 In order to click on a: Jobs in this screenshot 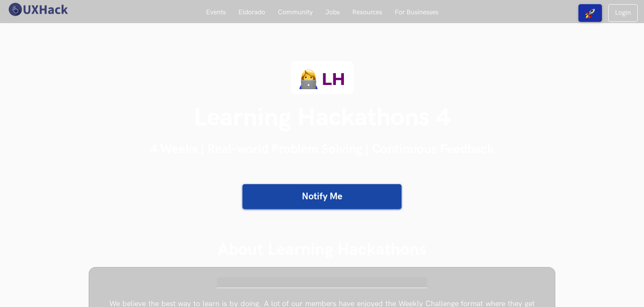, I will do `click(332, 12)`.